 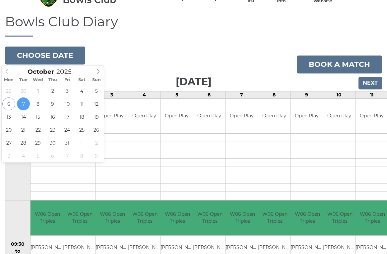 I want to click on span: October 16, 2025, so click(x=52, y=116).